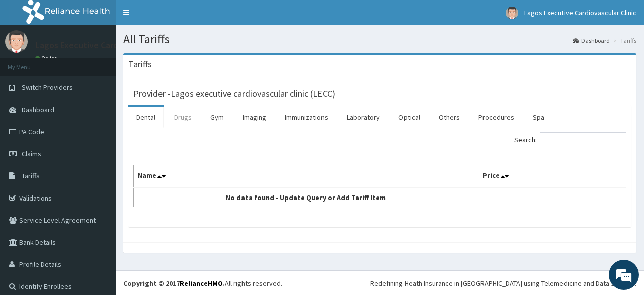  Describe the element at coordinates (234, 94) in the screenshot. I see `h3: Provider - Lagos executive cardiovascular clinic (LECC)` at that location.